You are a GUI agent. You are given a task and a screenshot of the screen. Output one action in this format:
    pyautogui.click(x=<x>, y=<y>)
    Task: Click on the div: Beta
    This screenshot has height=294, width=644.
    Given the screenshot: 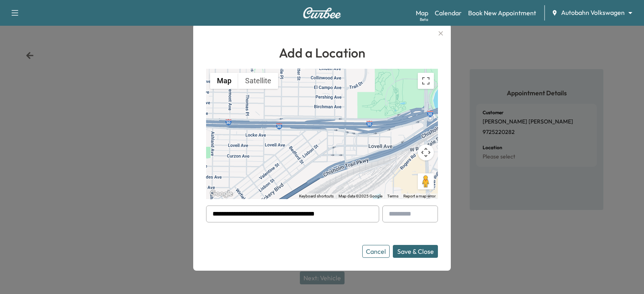 What is the action you would take?
    pyautogui.click(x=424, y=20)
    